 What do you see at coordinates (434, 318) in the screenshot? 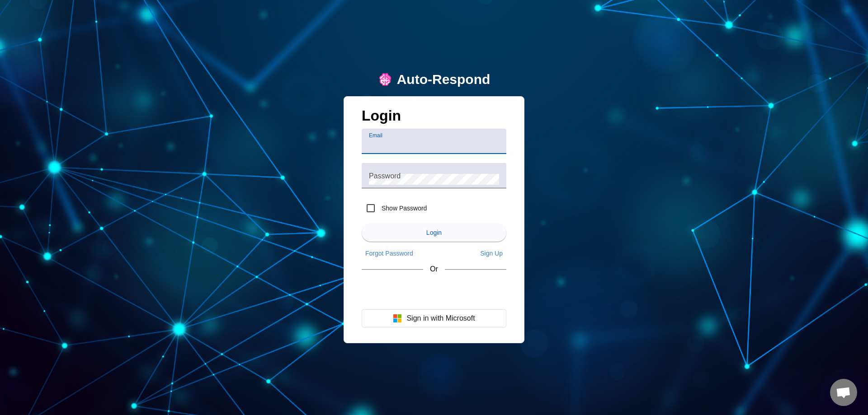
I see `button: Sign in with Microsoft` at bounding box center [434, 318].